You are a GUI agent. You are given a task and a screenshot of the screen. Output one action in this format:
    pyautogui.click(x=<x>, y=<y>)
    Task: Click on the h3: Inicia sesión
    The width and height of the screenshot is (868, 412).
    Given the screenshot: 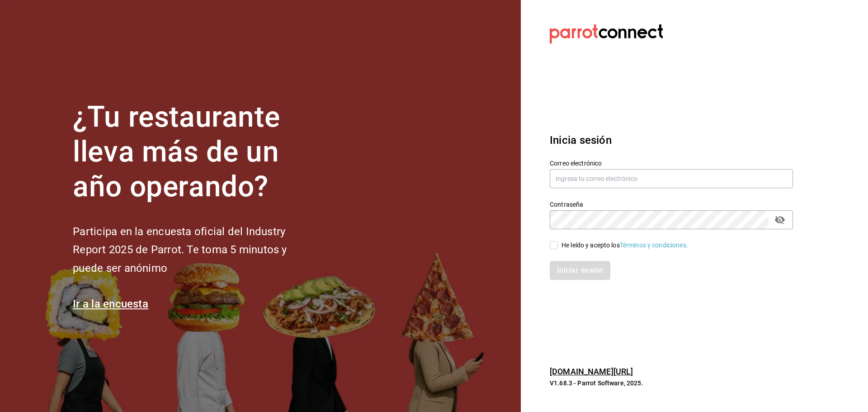 What is the action you would take?
    pyautogui.click(x=671, y=140)
    